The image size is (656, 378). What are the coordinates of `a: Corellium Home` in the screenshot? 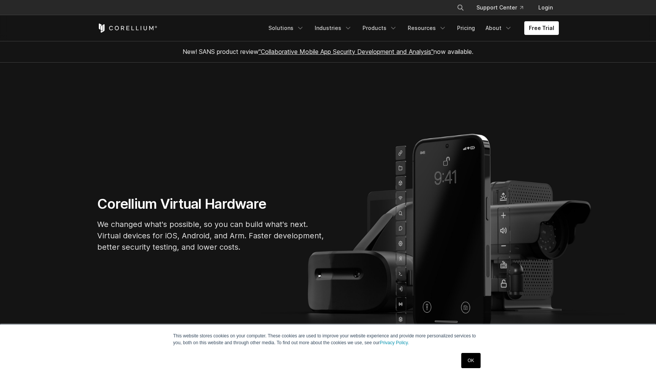 It's located at (127, 28).